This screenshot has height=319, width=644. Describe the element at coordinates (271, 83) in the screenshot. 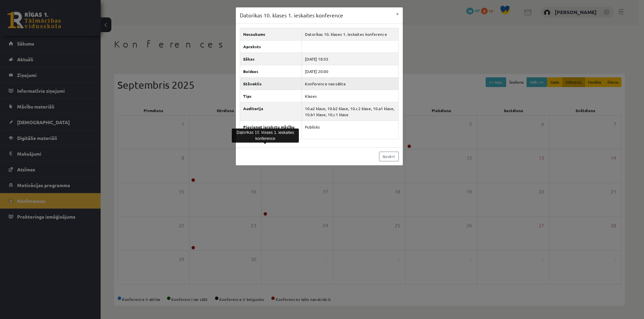

I see `th: Stāvoklis` at that location.